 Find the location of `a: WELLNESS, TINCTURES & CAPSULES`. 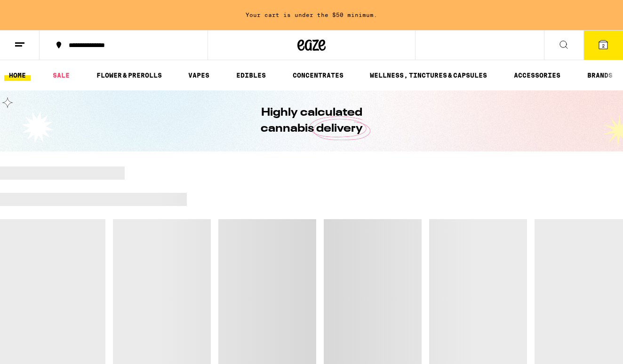

a: WELLNESS, TINCTURES & CAPSULES is located at coordinates (428, 75).